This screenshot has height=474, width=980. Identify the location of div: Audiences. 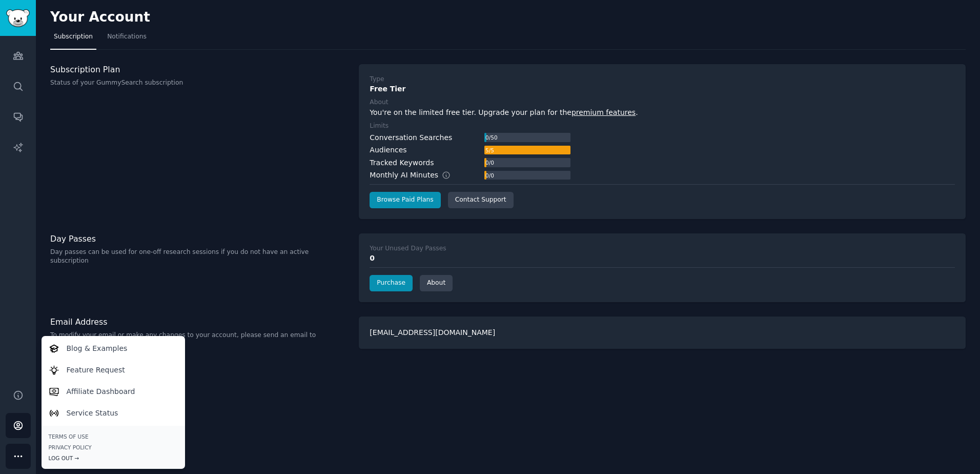
(388, 149).